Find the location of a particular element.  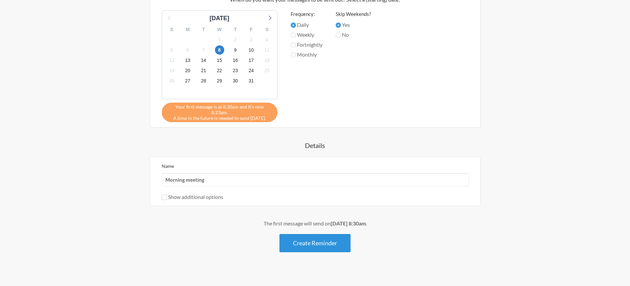

span: Sunday, November 2, 2025 is located at coordinates (236, 40).